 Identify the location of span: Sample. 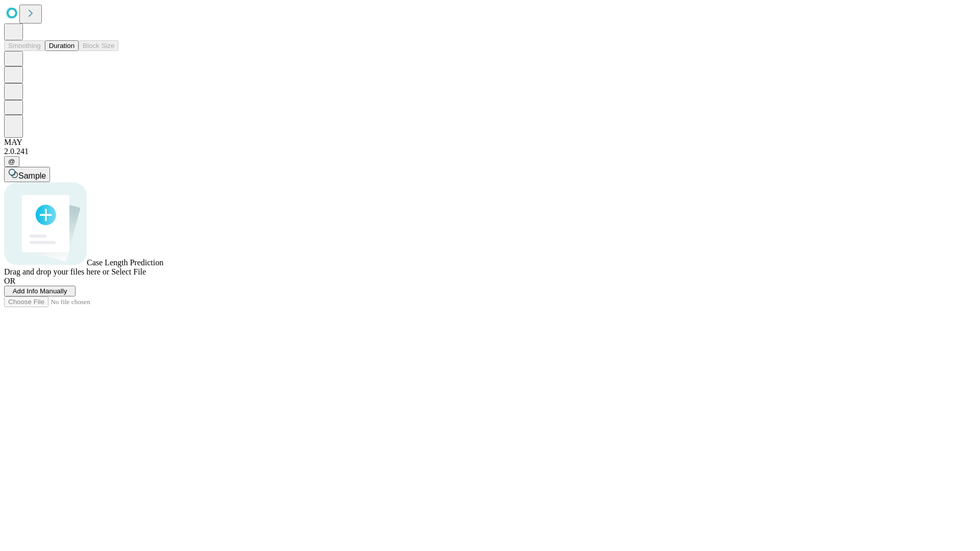
(32, 175).